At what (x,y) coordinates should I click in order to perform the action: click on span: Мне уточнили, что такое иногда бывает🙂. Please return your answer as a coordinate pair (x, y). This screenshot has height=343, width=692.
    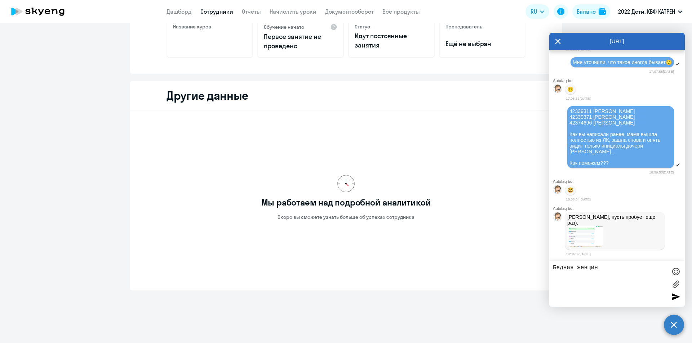
    Looking at the image, I should click on (622, 62).